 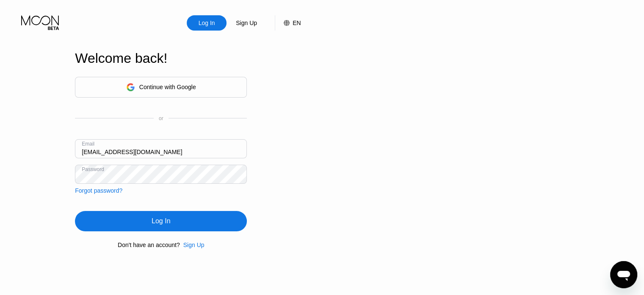 I want to click on div: or, so click(x=161, y=119).